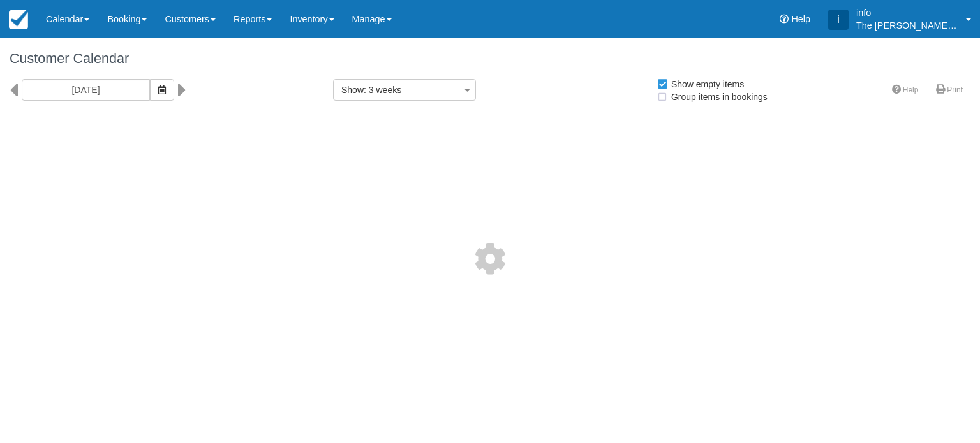  Describe the element at coordinates (405, 90) in the screenshot. I see `button: Show: 3 weeks` at that location.